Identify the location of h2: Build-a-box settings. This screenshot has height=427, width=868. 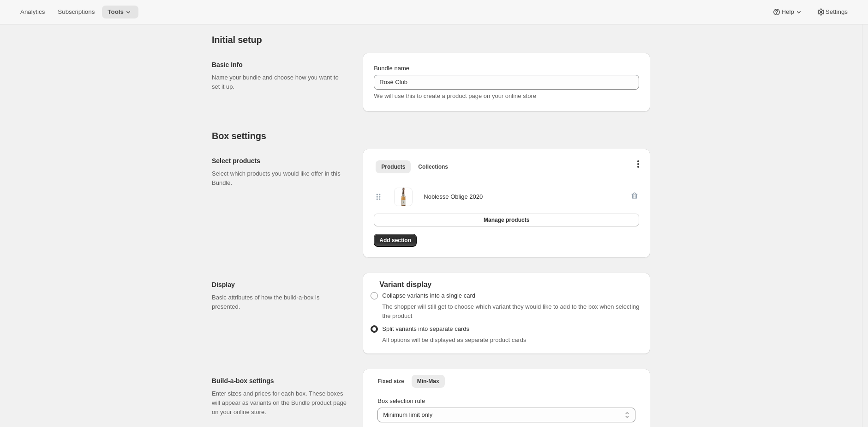
(279, 381).